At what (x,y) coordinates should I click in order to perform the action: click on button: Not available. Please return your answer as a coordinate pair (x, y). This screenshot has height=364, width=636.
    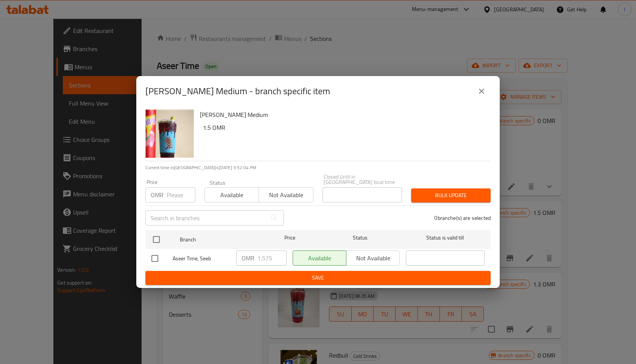
    Looking at the image, I should click on (286, 195).